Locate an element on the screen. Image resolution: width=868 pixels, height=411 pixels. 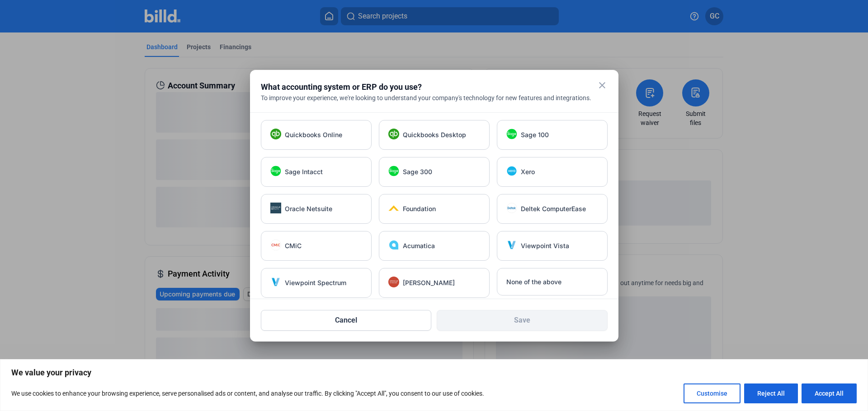
button: Customise is located at coordinates (712, 394).